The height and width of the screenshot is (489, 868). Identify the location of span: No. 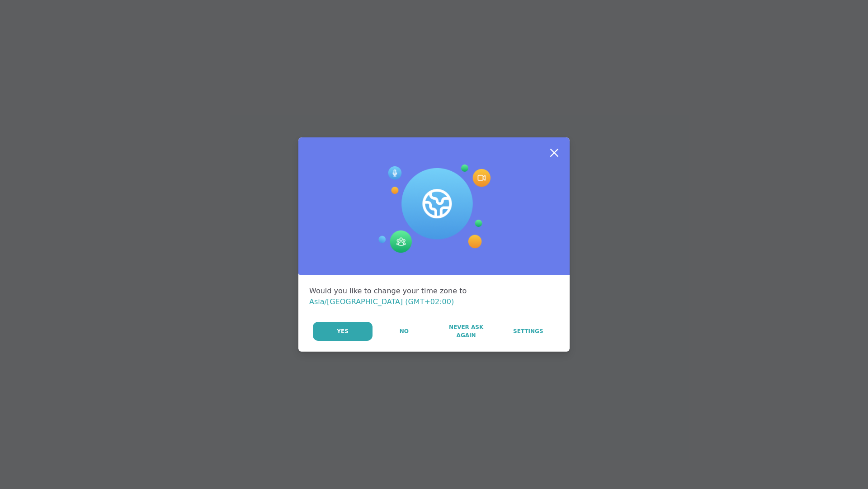
(404, 331).